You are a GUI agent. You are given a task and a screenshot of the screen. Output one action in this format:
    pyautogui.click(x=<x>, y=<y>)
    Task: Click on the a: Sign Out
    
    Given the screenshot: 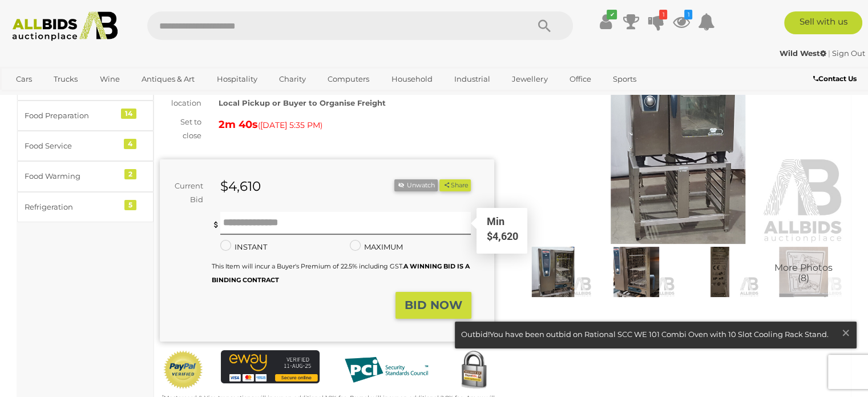 What is the action you would take?
    pyautogui.click(x=849, y=53)
    